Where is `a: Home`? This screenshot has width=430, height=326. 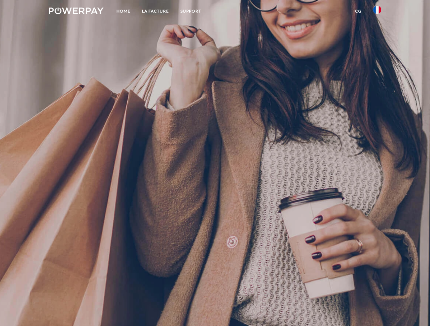
a: Home is located at coordinates (123, 11).